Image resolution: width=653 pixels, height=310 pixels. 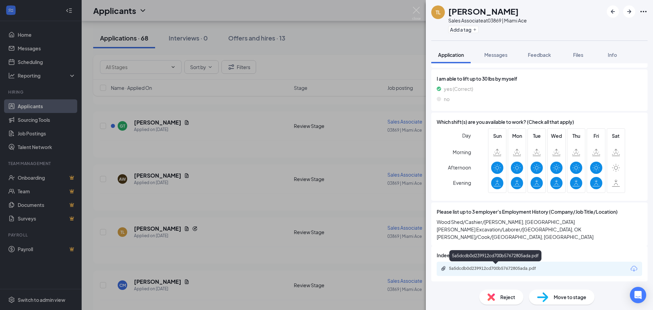 What do you see at coordinates (464, 29) in the screenshot?
I see `button: PlusAdd a tag` at bounding box center [464, 29].